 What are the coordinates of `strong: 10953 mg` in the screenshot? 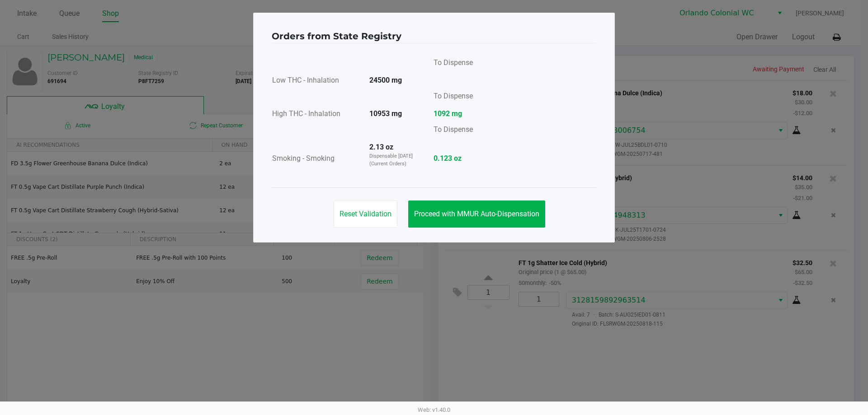 It's located at (385, 113).